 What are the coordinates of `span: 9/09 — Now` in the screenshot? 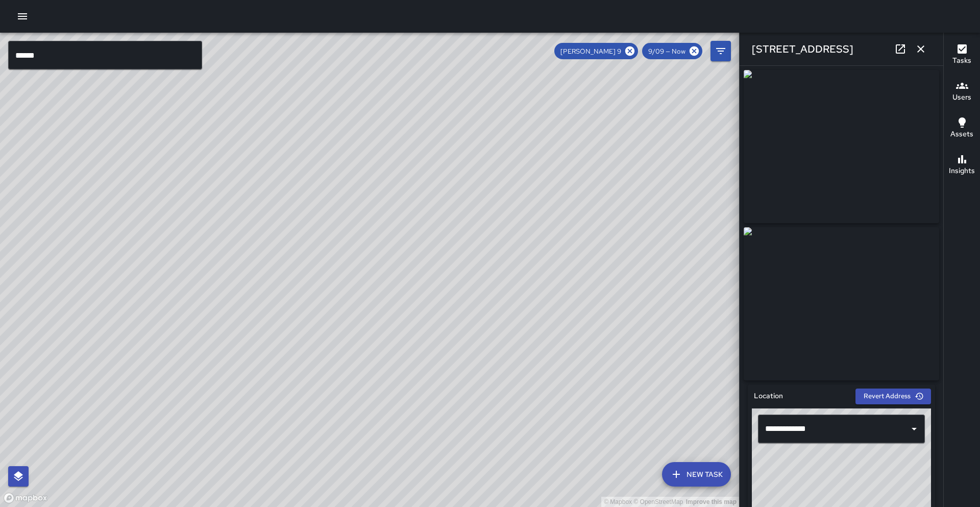 It's located at (667, 51).